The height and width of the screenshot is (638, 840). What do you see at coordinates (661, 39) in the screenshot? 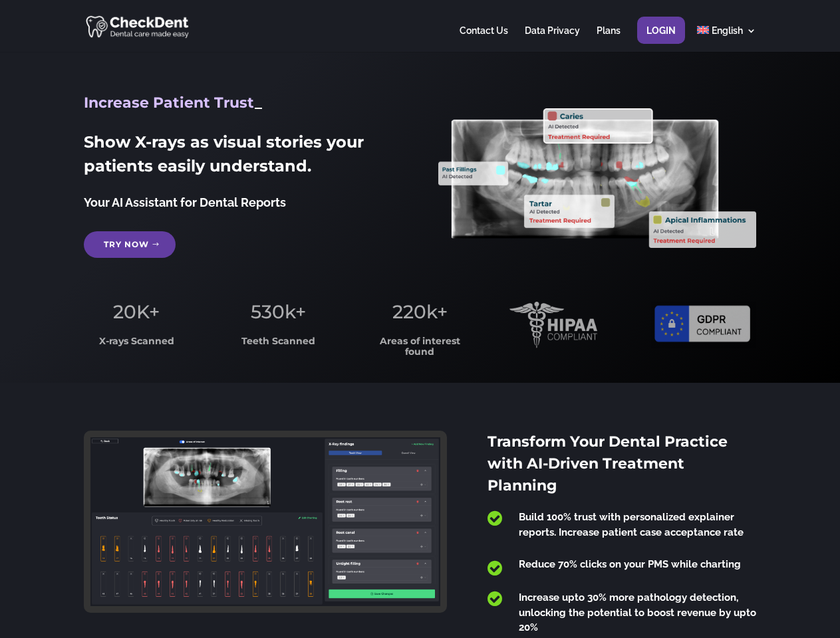
I see `a: Login` at bounding box center [661, 39].